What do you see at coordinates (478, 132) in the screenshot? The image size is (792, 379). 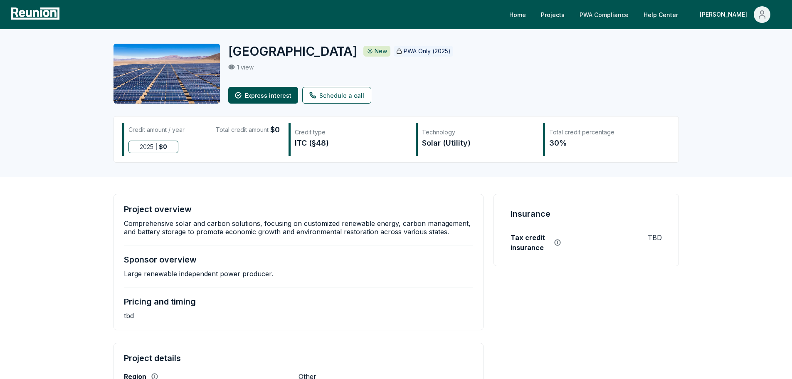 I see `div: Technology` at bounding box center [478, 132].